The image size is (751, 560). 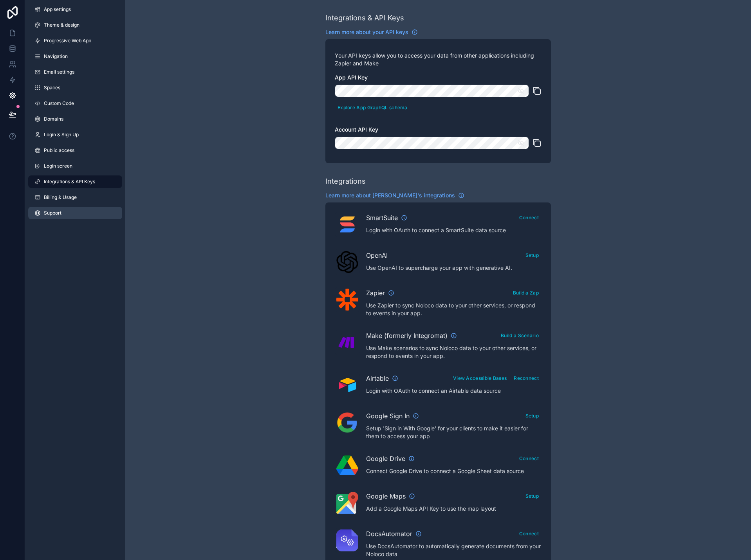 I want to click on div: Integrations, so click(x=346, y=181).